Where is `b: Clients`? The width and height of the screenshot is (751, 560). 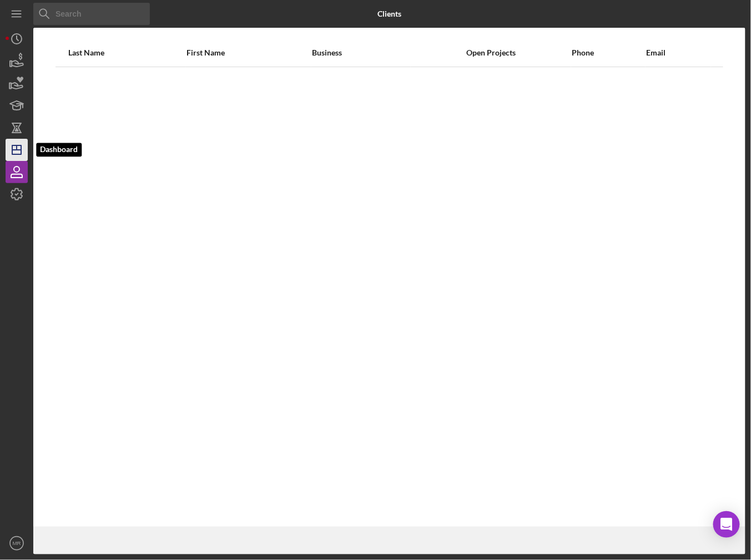
b: Clients is located at coordinates (389, 14).